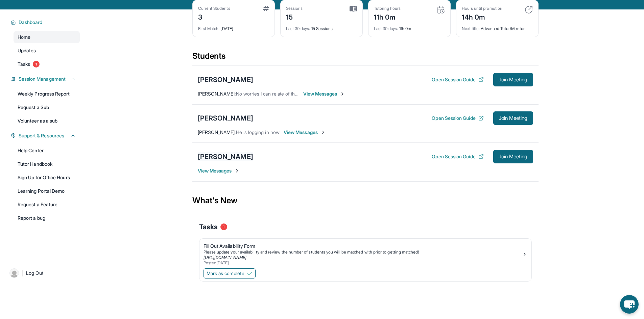 Image resolution: width=644 pixels, height=319 pixels. What do you see at coordinates (294, 8) in the screenshot?
I see `div: Sessions` at bounding box center [294, 8].